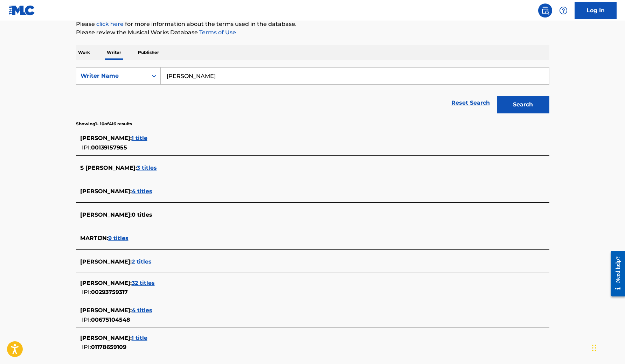 The width and height of the screenshot is (625, 364). What do you see at coordinates (142, 214) in the screenshot?
I see `span: 0 titles` at bounding box center [142, 214].